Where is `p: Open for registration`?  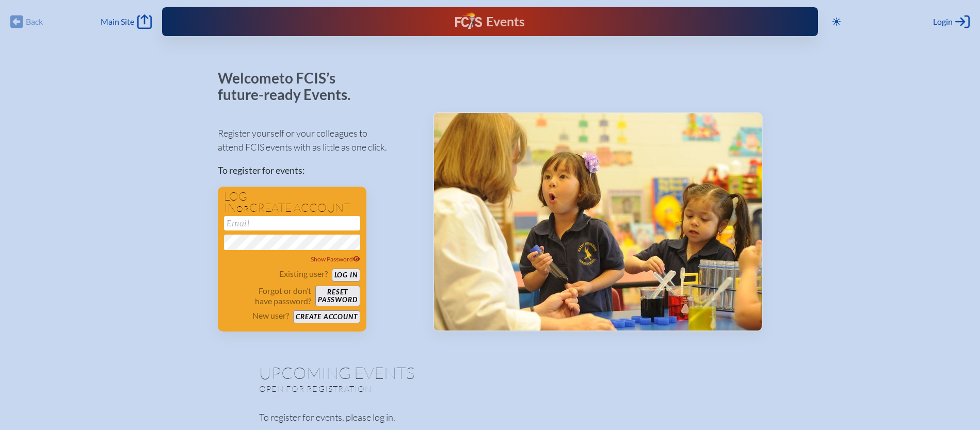
p: Open for registration is located at coordinates (395, 389).